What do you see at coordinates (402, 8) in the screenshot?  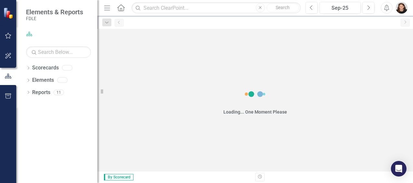 I see `img: Linda Infinger` at bounding box center [402, 8].